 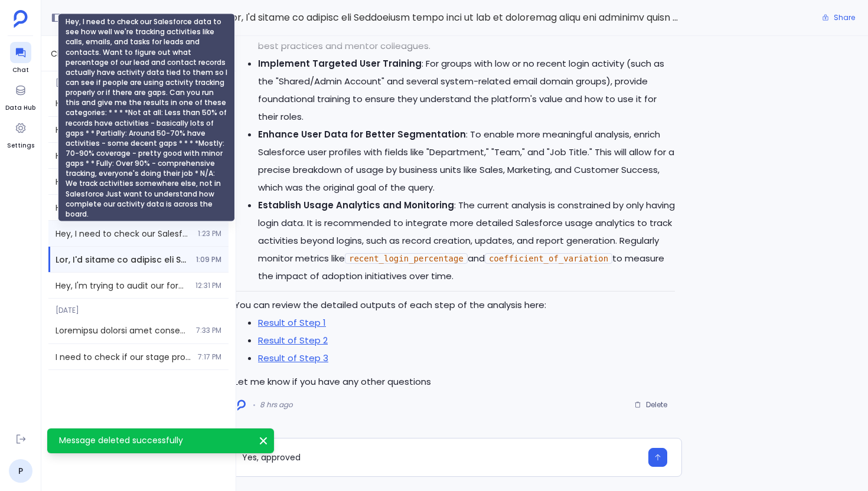 I want to click on img: petavue logo, so click(x=21, y=19).